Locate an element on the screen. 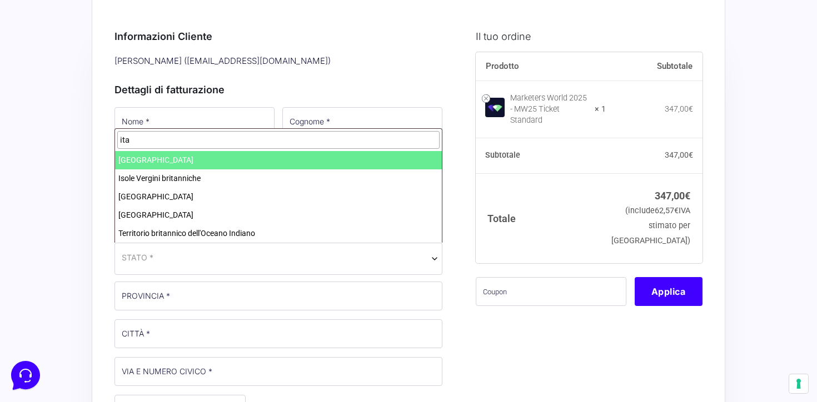  span: Inizia una conversazione is located at coordinates (118, 104).